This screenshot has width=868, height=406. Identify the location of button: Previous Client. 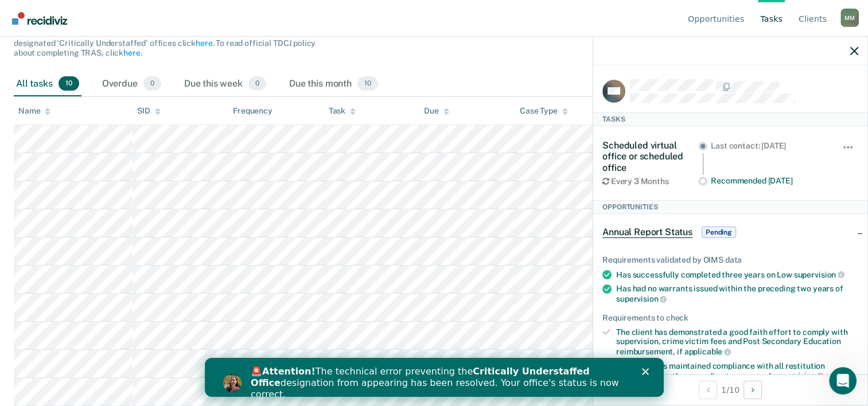
(708, 390).